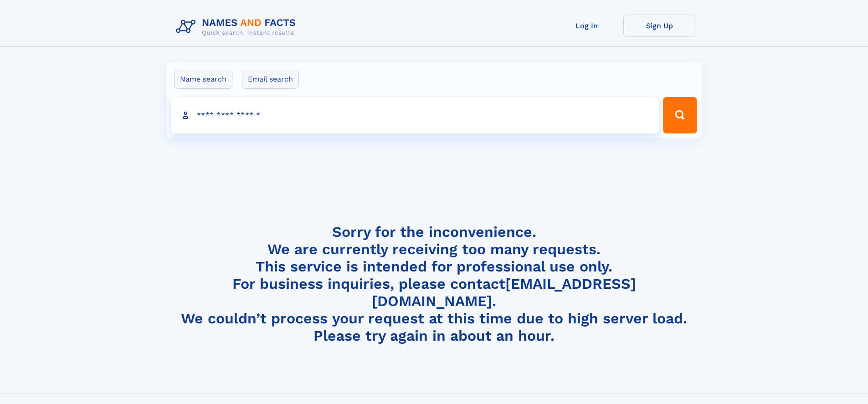 This screenshot has width=868, height=404. Describe the element at coordinates (415, 115) in the screenshot. I see `input: search input` at that location.